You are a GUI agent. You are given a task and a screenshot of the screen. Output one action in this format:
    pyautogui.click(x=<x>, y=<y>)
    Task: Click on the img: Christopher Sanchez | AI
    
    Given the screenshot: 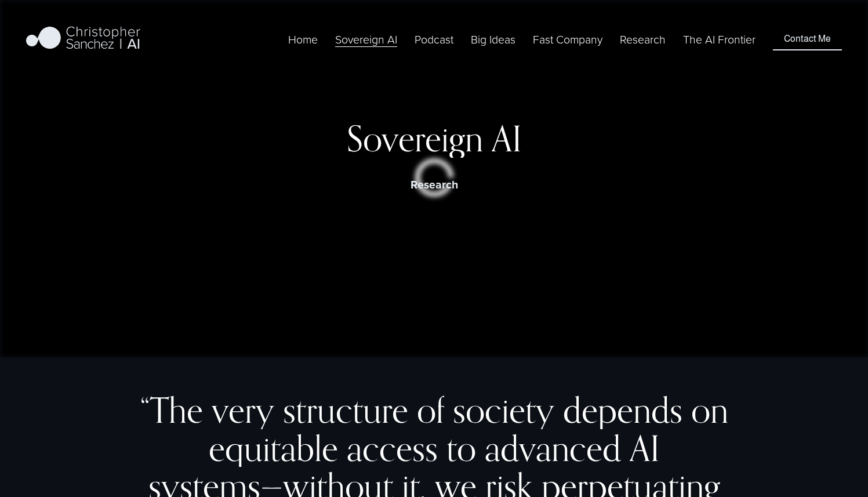 What is the action you would take?
    pyautogui.click(x=83, y=39)
    